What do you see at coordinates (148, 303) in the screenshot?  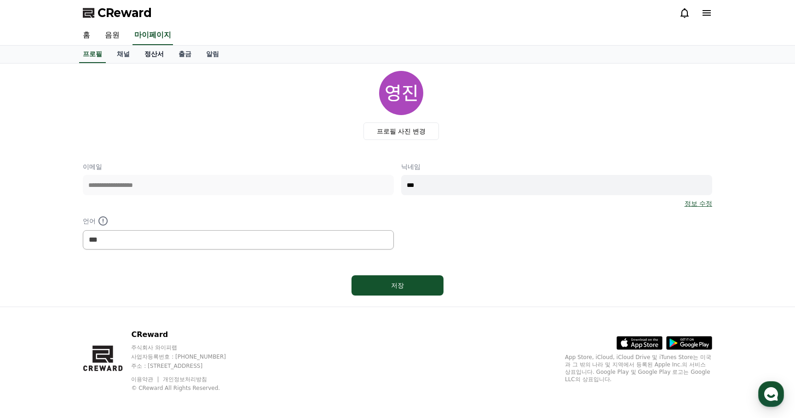 I see `a: 설정` at bounding box center [148, 303].